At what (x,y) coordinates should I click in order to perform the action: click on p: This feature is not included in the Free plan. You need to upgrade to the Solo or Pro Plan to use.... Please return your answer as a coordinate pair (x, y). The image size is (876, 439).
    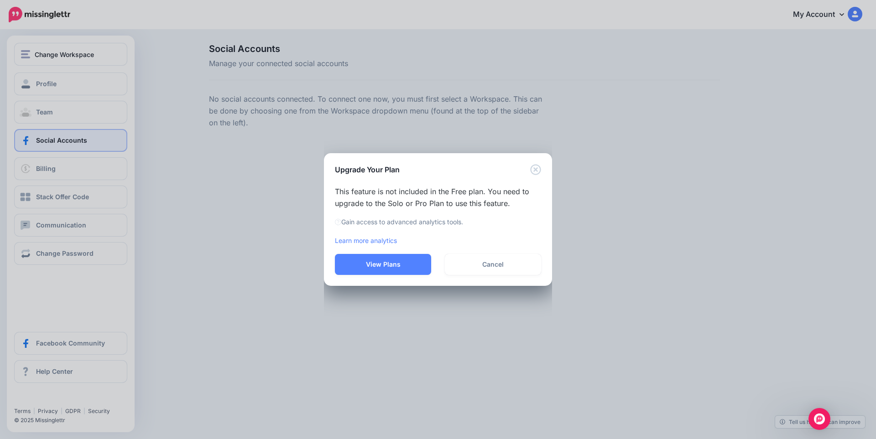
    Looking at the image, I should click on (438, 198).